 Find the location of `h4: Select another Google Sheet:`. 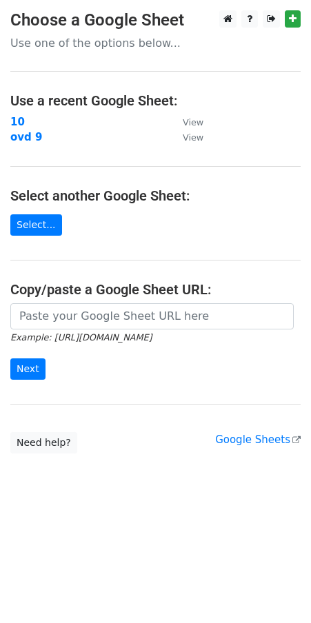

h4: Select another Google Sheet: is located at coordinates (155, 196).